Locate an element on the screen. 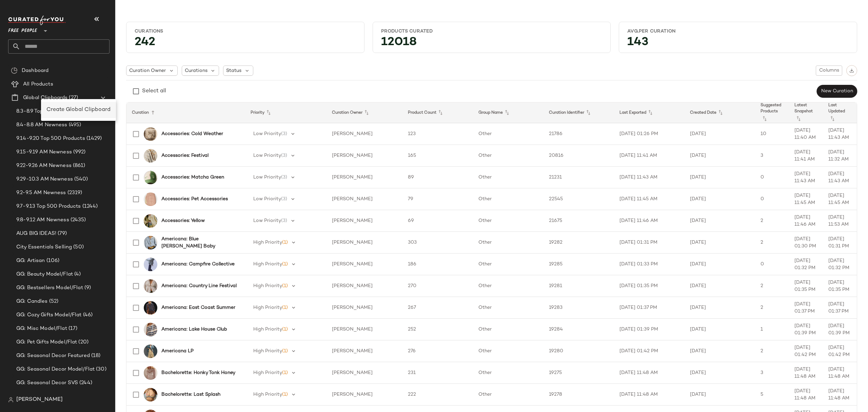 The height and width of the screenshot is (412, 868). td: 5 is located at coordinates (772, 395).